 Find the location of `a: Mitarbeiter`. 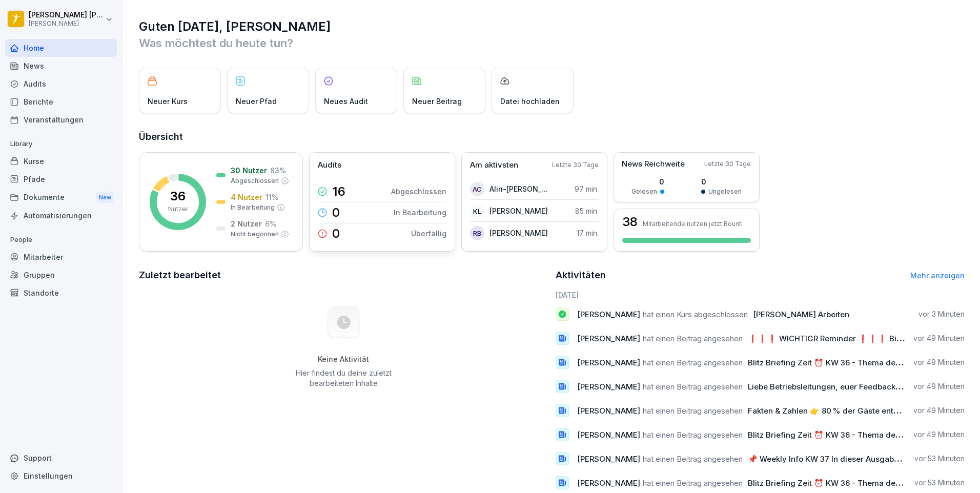

a: Mitarbeiter is located at coordinates (61, 256).